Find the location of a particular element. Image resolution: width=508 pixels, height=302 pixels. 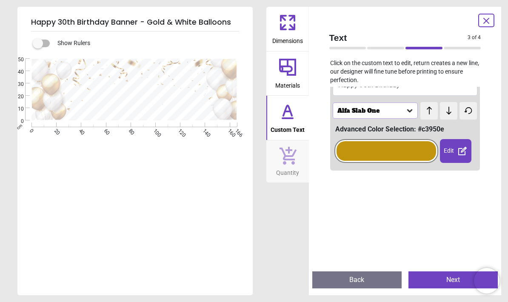

span: 10 is located at coordinates (16, 109).